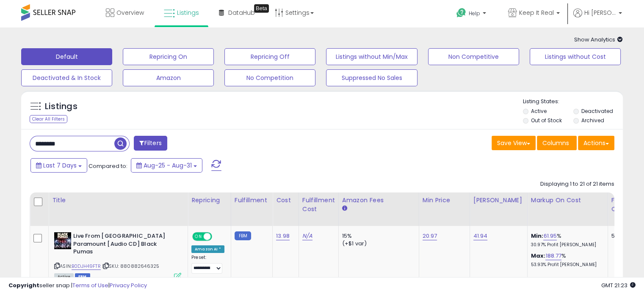 This screenshot has height=294, width=644. I want to click on button: Repricing On, so click(168, 57).